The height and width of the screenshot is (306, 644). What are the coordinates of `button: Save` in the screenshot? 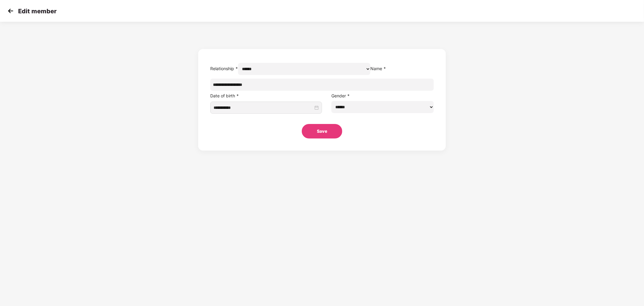 It's located at (322, 131).